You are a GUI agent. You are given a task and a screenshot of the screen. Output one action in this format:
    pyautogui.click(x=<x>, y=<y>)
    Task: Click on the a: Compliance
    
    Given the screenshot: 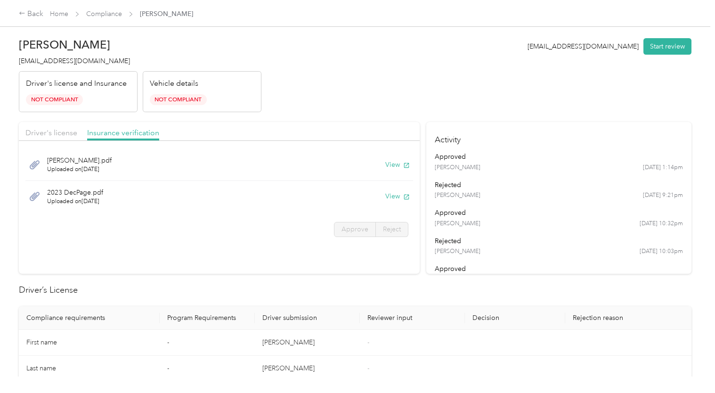 What is the action you would take?
    pyautogui.click(x=104, y=14)
    